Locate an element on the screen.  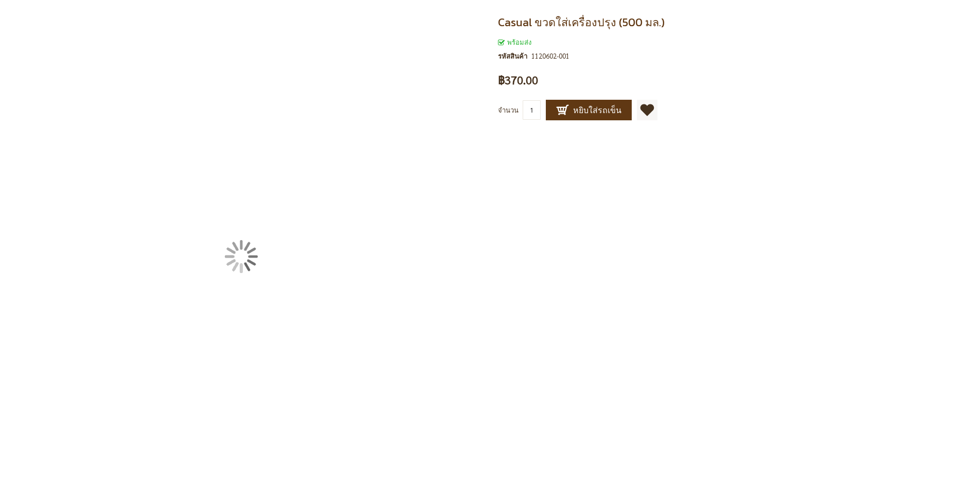
div: 1120602-001 is located at coordinates (550, 56).